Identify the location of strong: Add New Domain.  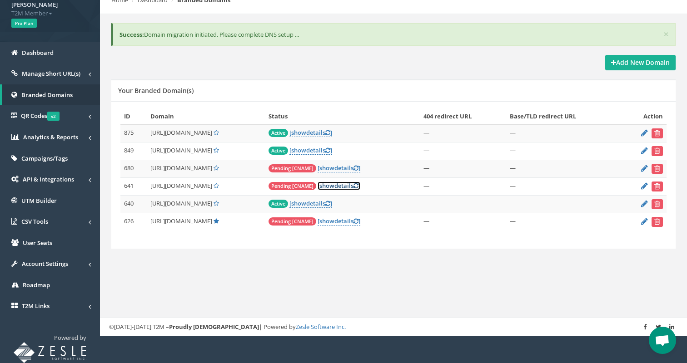
(640, 62).